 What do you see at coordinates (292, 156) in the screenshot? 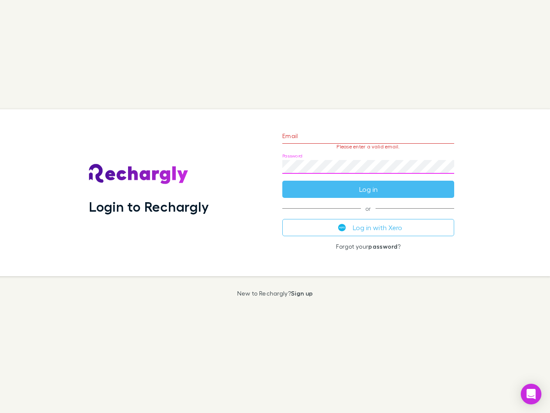
I see `label: Password` at bounding box center [292, 156].